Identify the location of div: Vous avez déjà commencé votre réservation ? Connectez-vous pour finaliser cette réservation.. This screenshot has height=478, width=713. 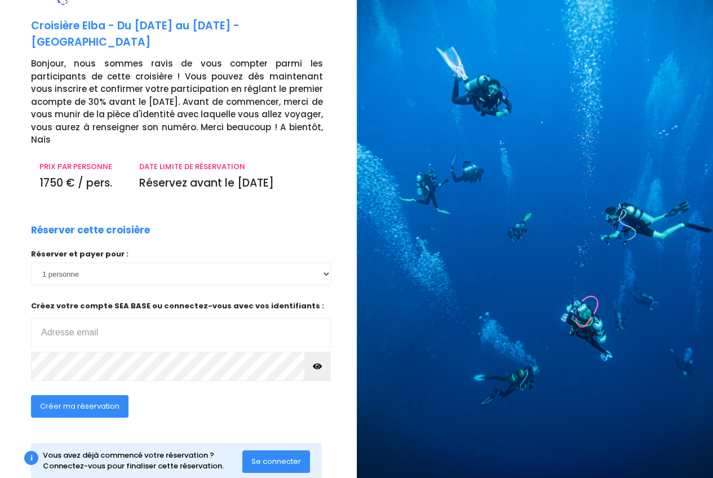
(143, 460).